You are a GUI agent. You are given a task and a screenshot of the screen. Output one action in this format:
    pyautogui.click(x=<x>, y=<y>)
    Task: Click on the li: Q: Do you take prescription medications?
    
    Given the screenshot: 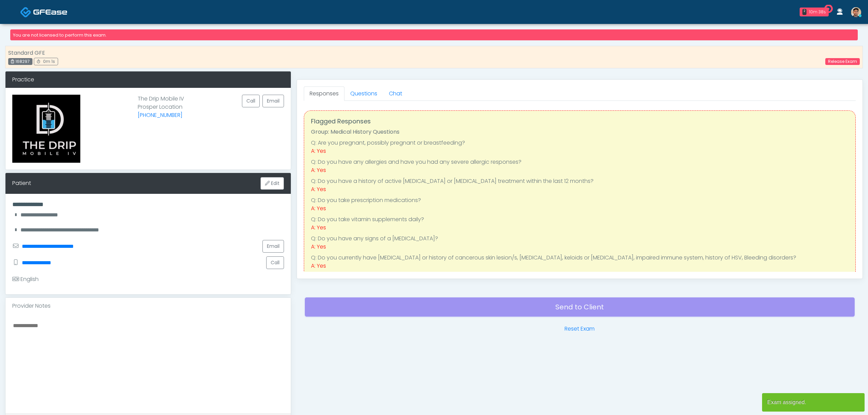 What is the action you would take?
    pyautogui.click(x=579, y=200)
    